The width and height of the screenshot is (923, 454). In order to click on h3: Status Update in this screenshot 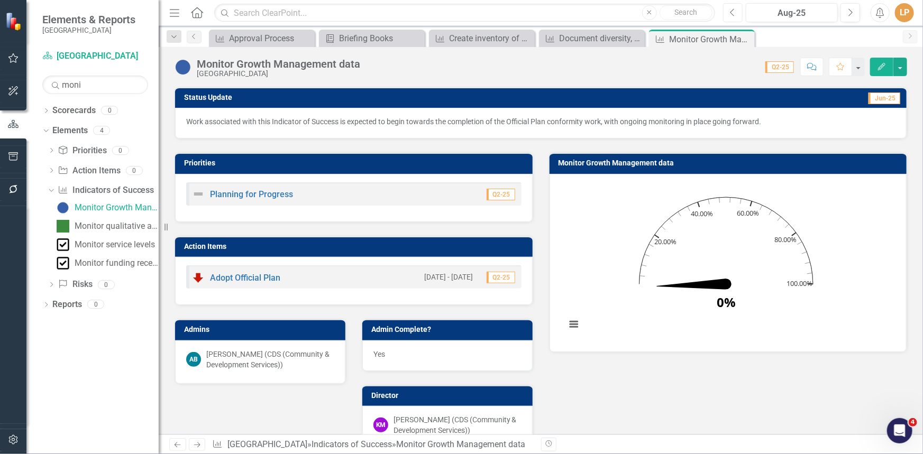, I will do `click(397, 97)`.